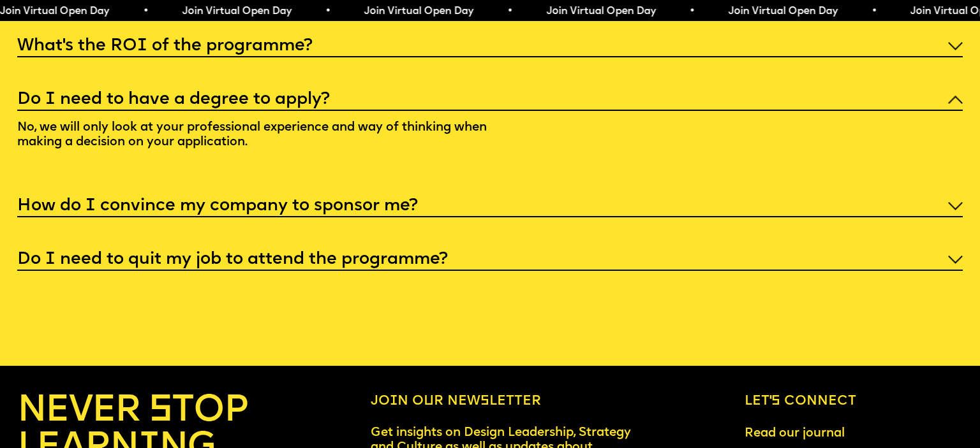 This screenshot has width=980, height=448. I want to click on h5: Do I need to have a degree to apply?, so click(174, 100).